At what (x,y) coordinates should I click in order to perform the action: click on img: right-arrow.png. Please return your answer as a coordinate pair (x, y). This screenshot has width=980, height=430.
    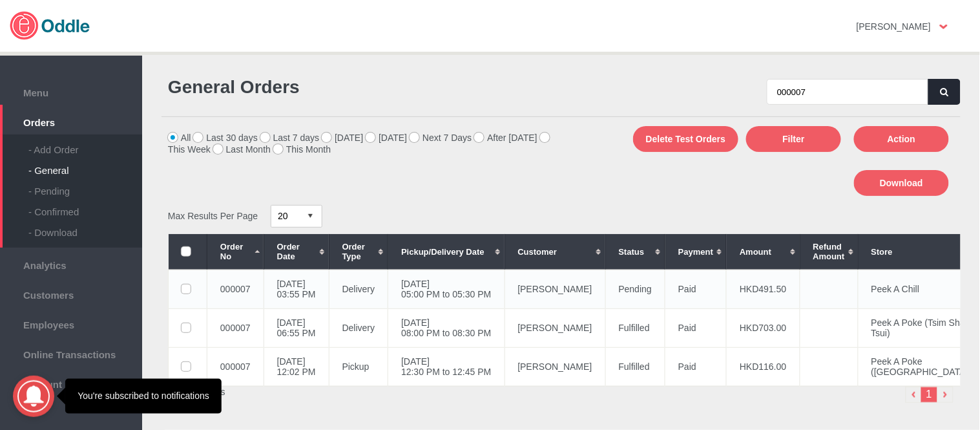
    Looking at the image, I should click on (945, 394).